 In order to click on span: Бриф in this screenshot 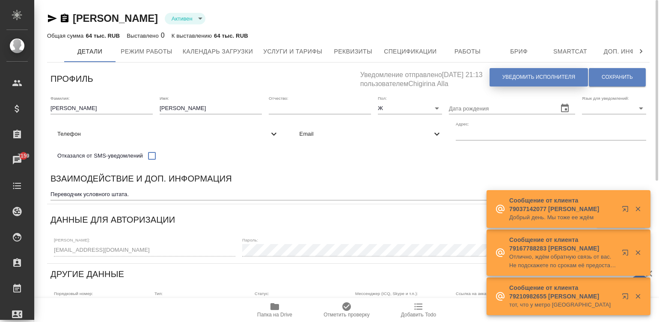, I will do `click(519, 51)`.